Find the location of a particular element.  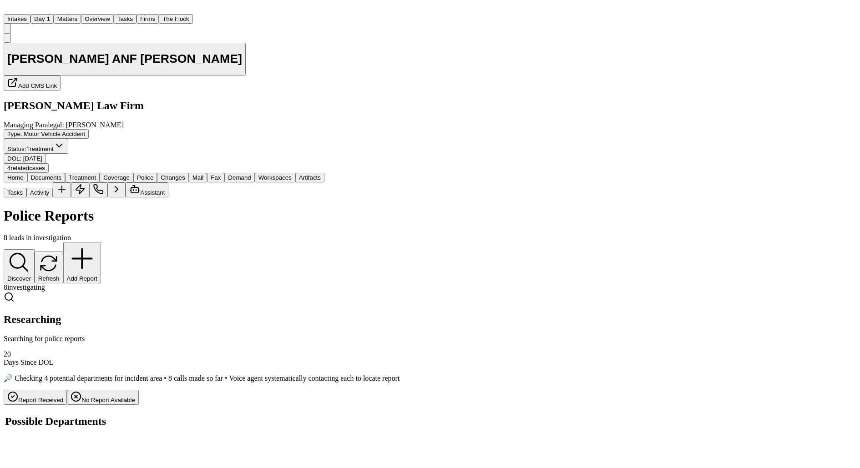

button: Day 1 is located at coordinates (42, 19).